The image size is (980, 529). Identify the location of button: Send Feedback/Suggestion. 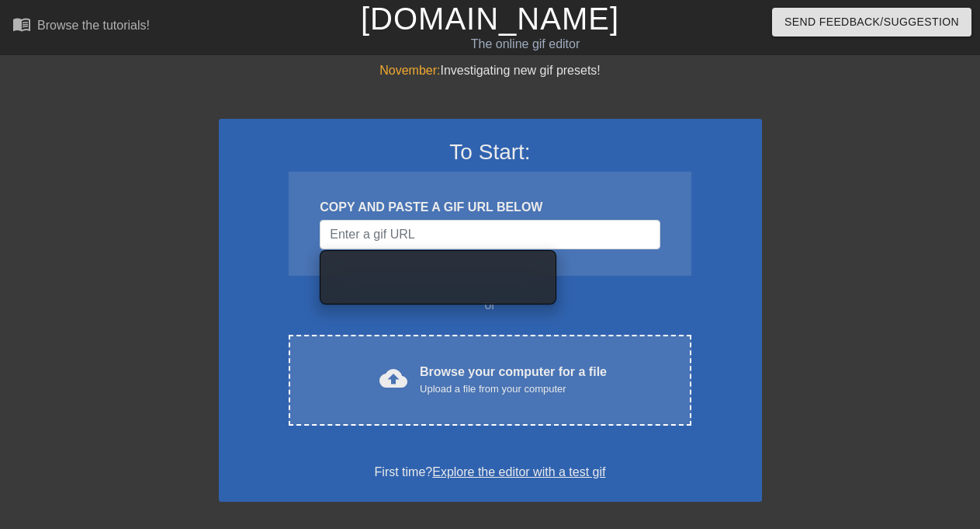
(871, 22).